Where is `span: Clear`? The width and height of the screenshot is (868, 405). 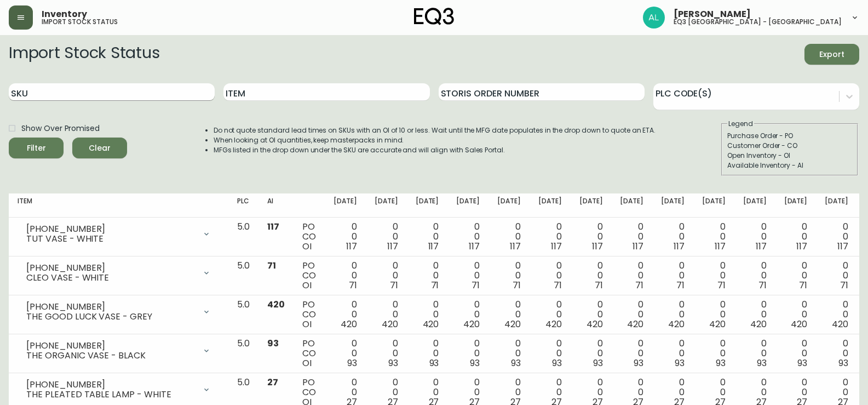
span: Clear is located at coordinates (99, 148).